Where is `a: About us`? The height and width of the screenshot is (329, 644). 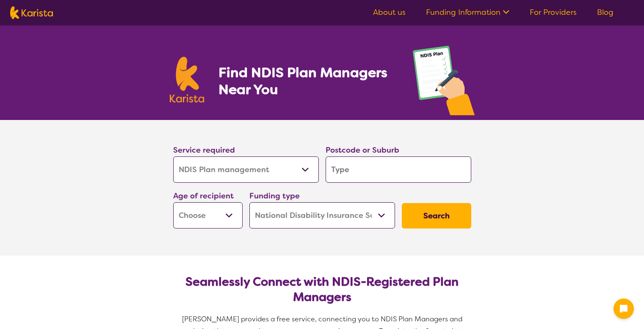 a: About us is located at coordinates (389, 12).